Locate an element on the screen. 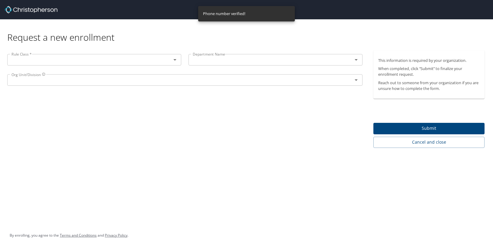 This screenshot has height=249, width=493. span: Submit is located at coordinates (429, 128).